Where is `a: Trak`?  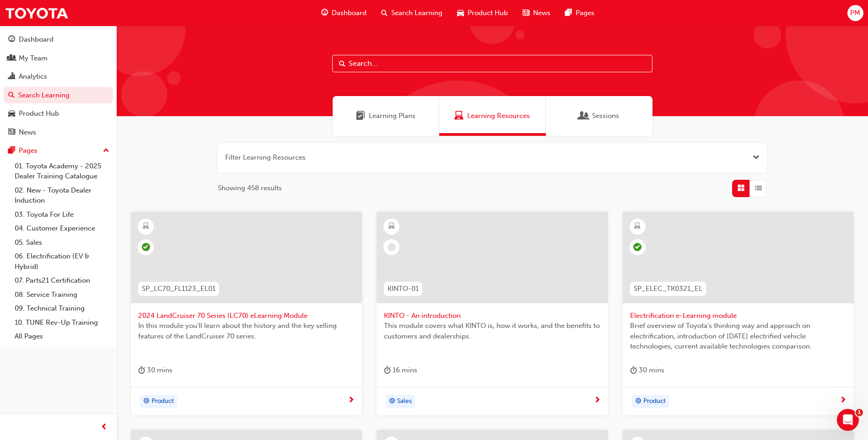
a: Trak is located at coordinates (37, 13).